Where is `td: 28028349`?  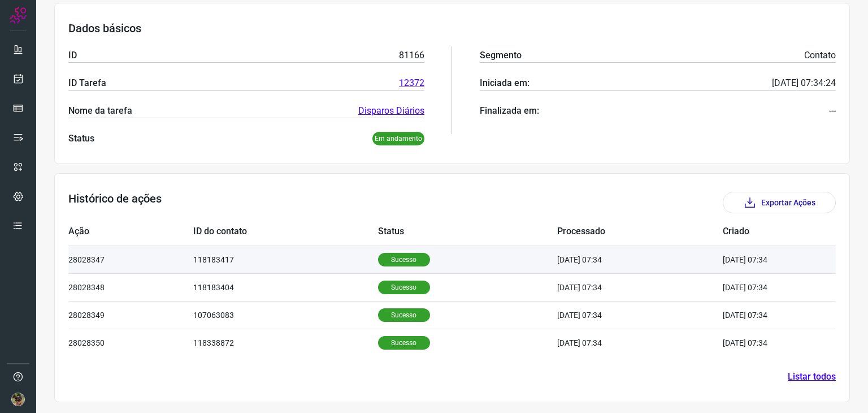
td: 28028349 is located at coordinates (131, 314).